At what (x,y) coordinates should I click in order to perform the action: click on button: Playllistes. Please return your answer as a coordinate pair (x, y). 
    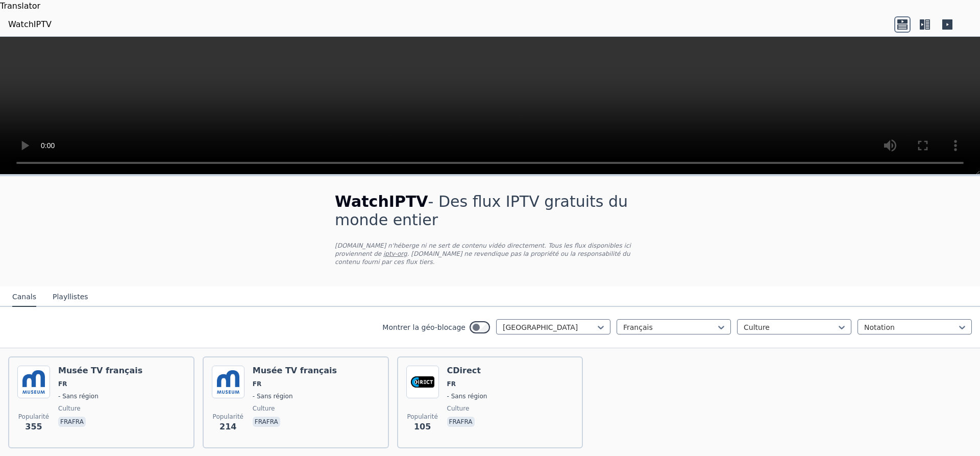
    Looking at the image, I should click on (70, 297).